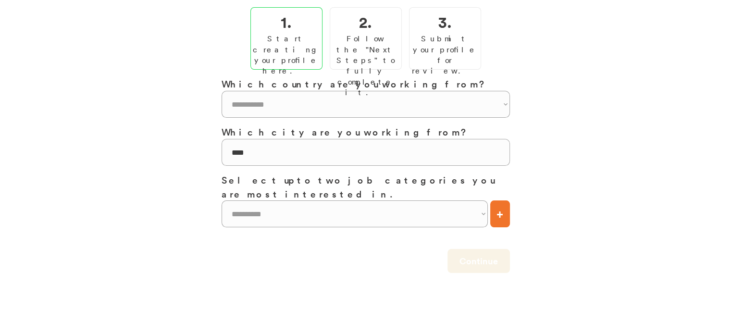  Describe the element at coordinates (286, 22) in the screenshot. I see `h2: 1.` at that location.